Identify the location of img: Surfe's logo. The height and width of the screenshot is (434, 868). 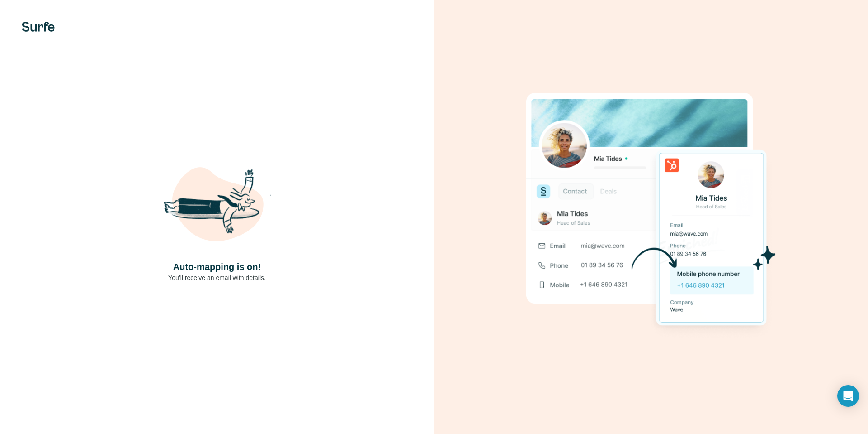
(38, 27).